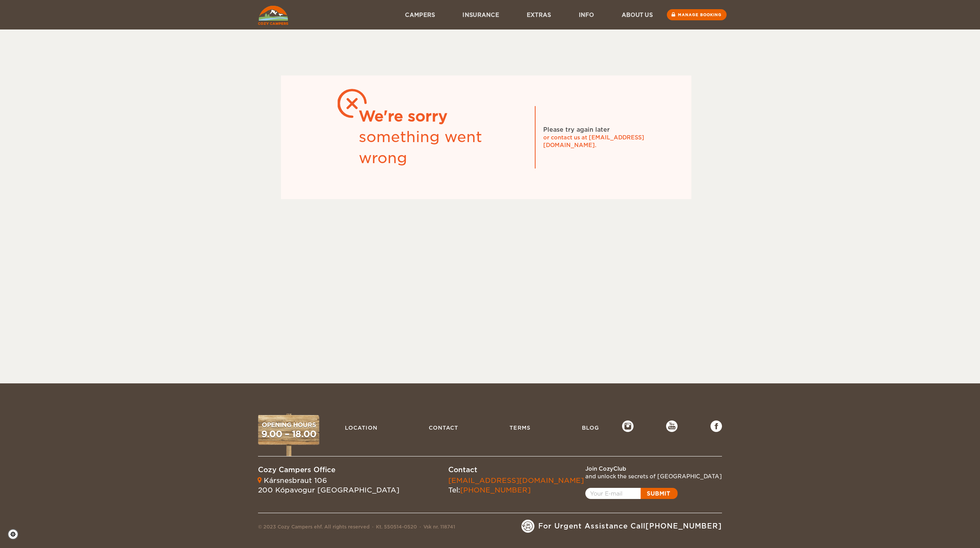 This screenshot has height=548, width=980. Describe the element at coordinates (361, 427) in the screenshot. I see `a: Location` at that location.